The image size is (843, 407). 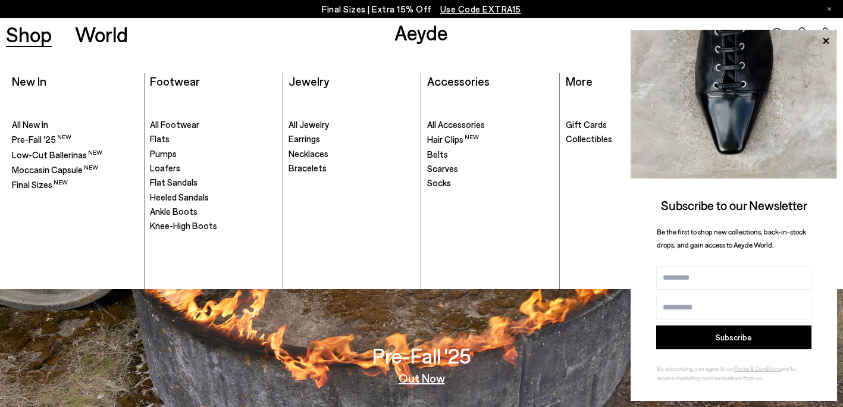 What do you see at coordinates (308, 168) in the screenshot?
I see `span: Bracelets` at bounding box center [308, 168].